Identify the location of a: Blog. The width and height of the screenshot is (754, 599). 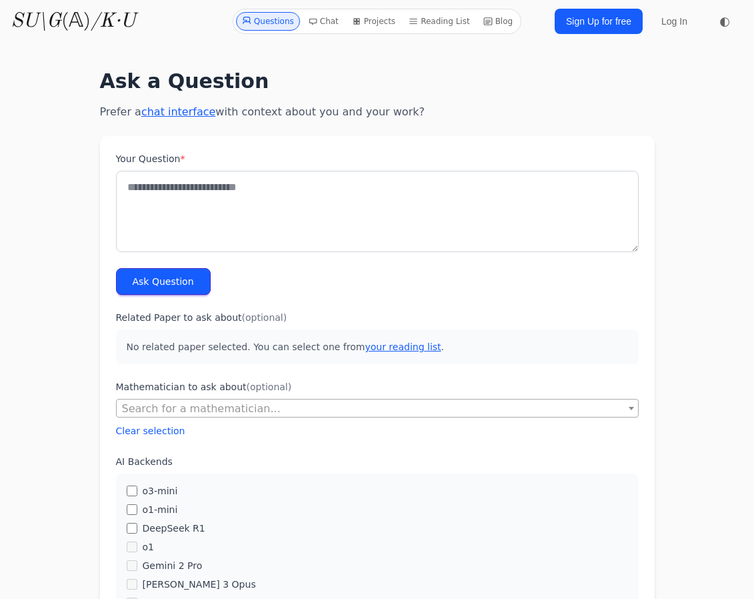
(498, 21).